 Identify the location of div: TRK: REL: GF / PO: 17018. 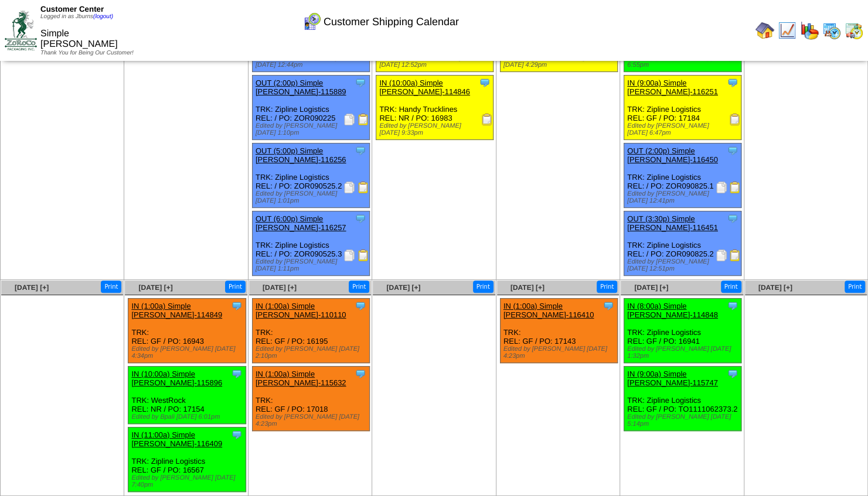
(311, 399).